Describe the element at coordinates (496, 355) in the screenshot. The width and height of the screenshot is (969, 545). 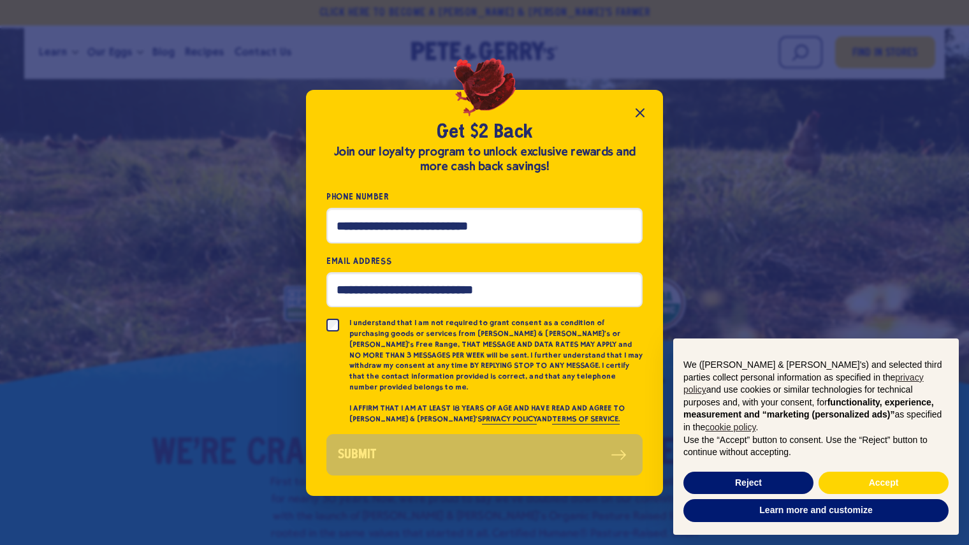
I see `p: I understand that I am not required to grant consent as a condition of purchasing goods or servic...` at that location.